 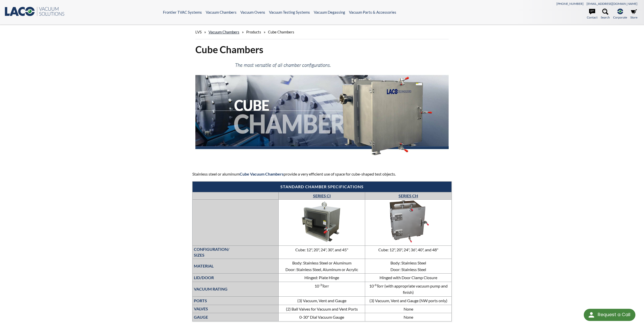 I want to click on h1: Cube Chambers, so click(x=322, y=49).